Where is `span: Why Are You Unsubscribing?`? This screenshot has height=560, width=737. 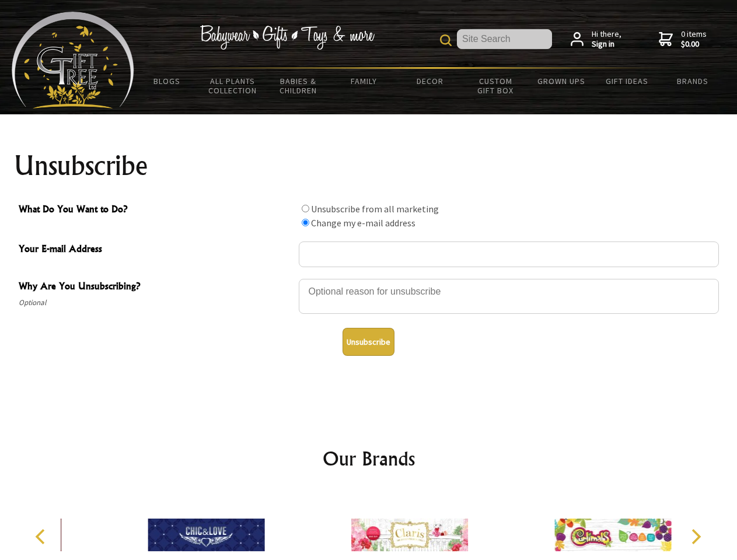 span: Why Are You Unsubscribing? is located at coordinates (156, 287).